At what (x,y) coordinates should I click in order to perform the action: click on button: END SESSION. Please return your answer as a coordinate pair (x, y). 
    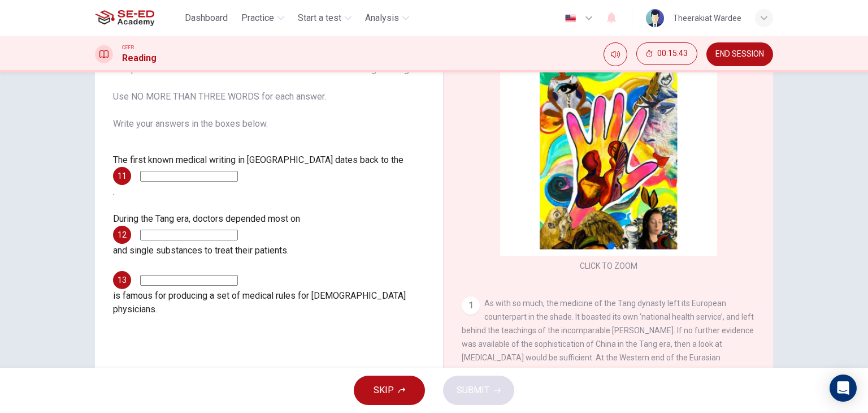
    Looking at the image, I should click on (740, 54).